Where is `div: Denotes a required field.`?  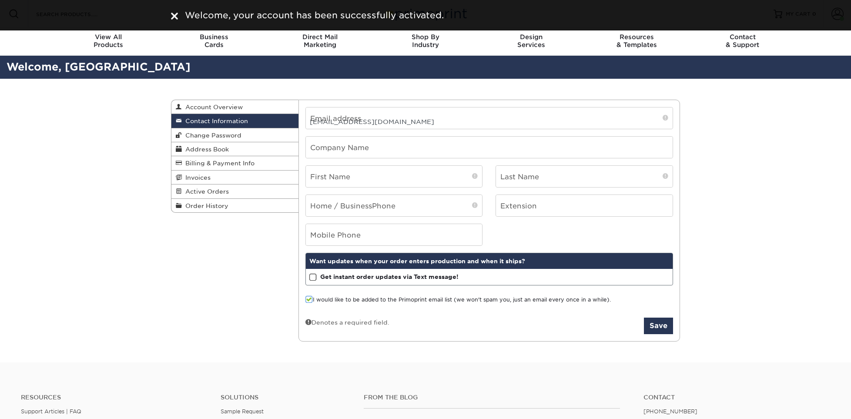
div: Denotes a required field. is located at coordinates (347, 322).